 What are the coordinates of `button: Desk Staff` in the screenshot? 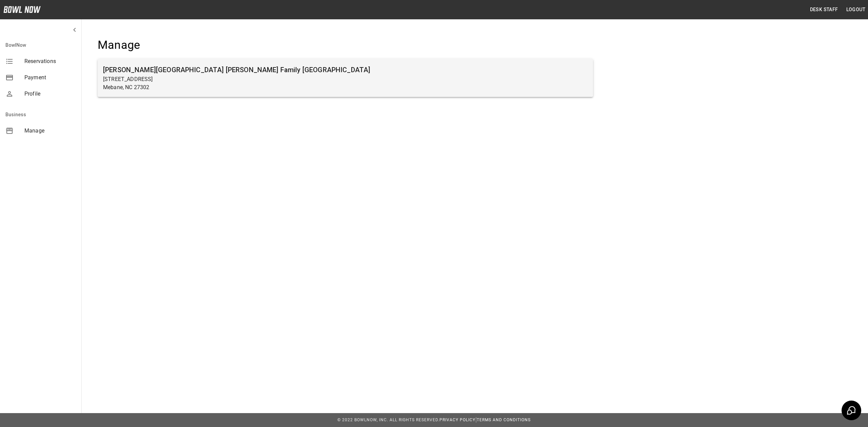 It's located at (824, 9).